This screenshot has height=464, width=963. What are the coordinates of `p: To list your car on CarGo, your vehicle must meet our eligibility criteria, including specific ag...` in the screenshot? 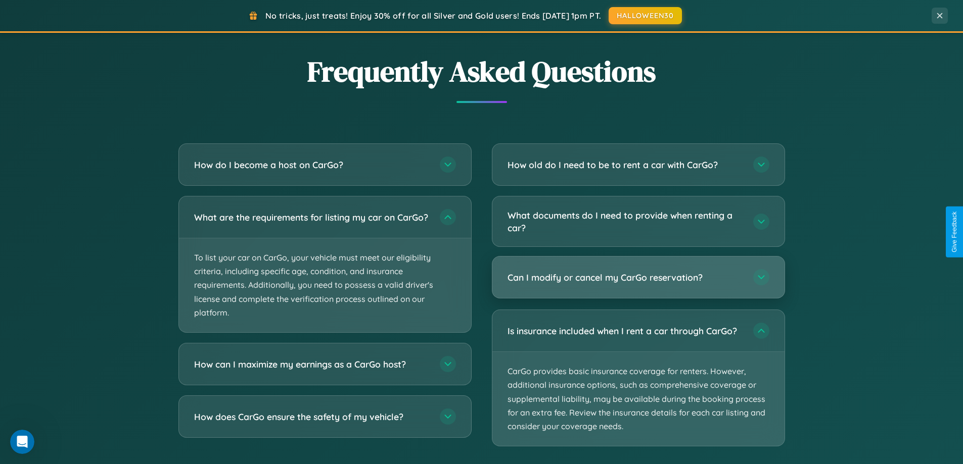 It's located at (325, 286).